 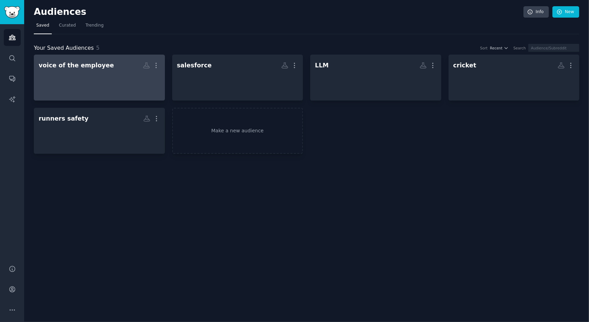 I want to click on a: Saved, so click(x=43, y=27).